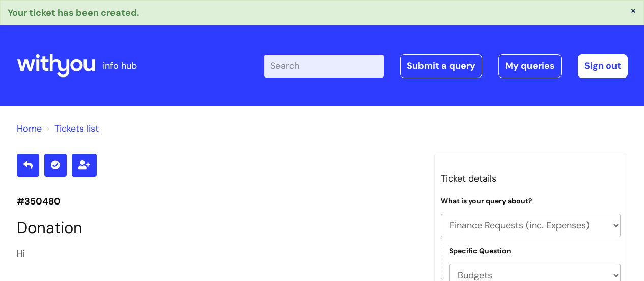 The width and height of the screenshot is (644, 281). I want to click on a: Sign out, so click(602, 66).